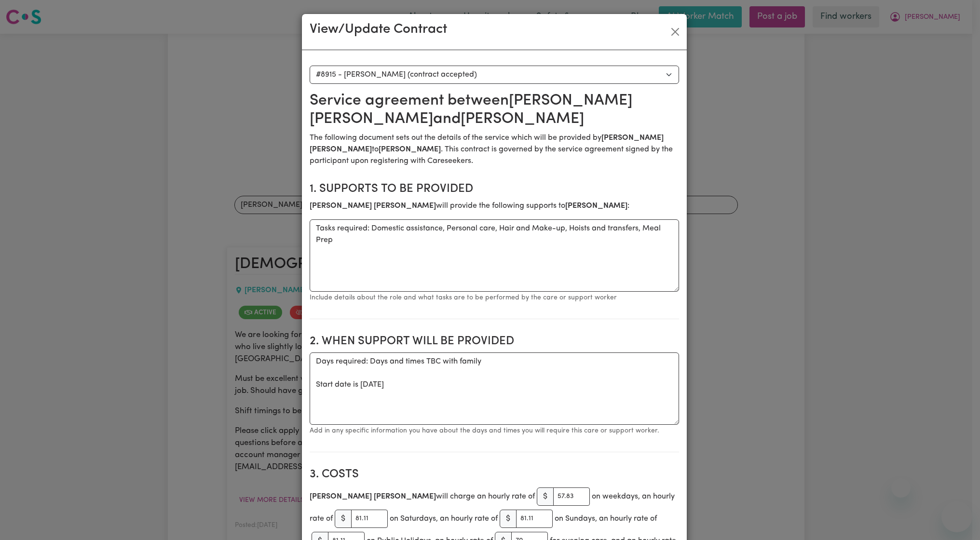 The width and height of the screenshot is (980, 540). What do you see at coordinates (494, 189) in the screenshot?
I see `h2: 1. Supports to be provided` at bounding box center [494, 189].